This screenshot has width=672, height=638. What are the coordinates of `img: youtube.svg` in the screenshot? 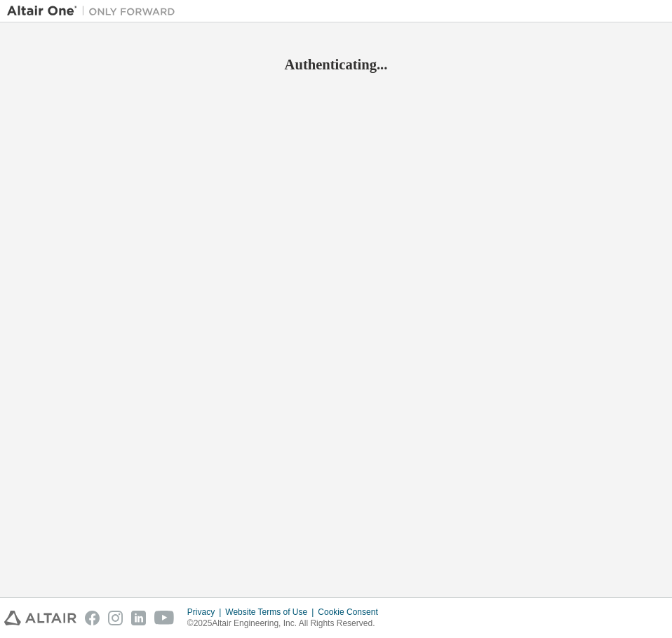 It's located at (164, 618).